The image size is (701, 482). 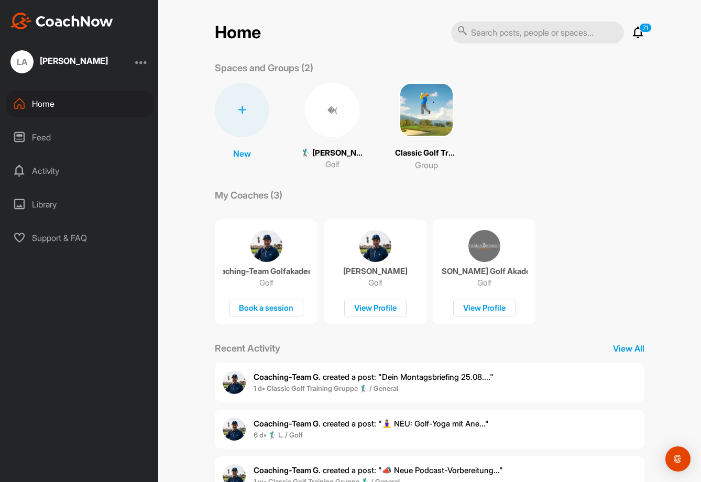 What do you see at coordinates (538, 32) in the screenshot?
I see `input: Search posts, people or spaces...` at bounding box center [538, 32].